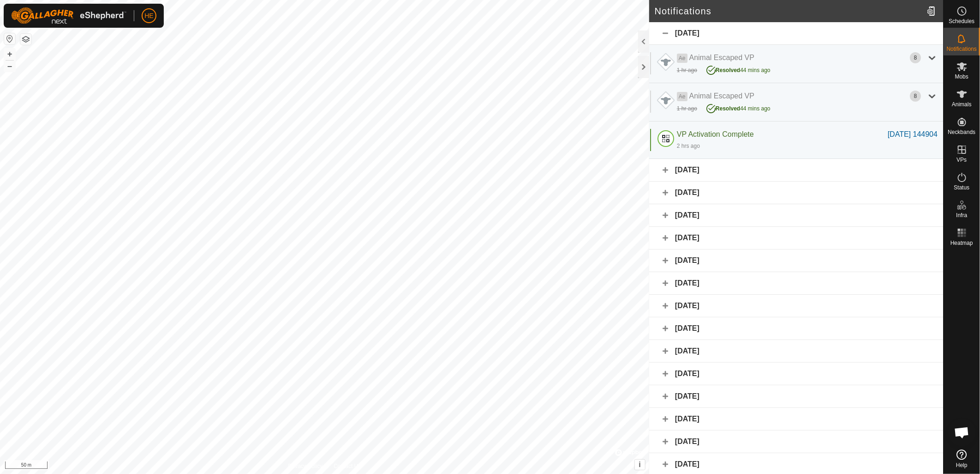 This screenshot has height=474, width=980. What do you see at coordinates (961, 215) in the screenshot?
I see `span: Infra` at bounding box center [961, 215].